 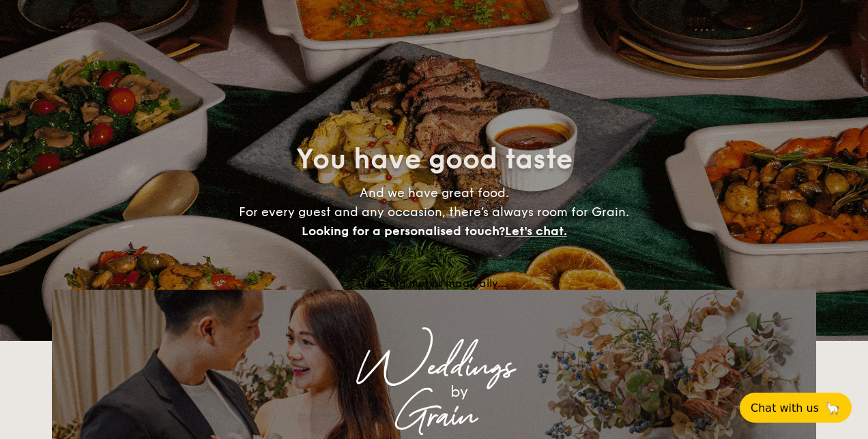 What do you see at coordinates (434, 367) in the screenshot?
I see `div: Weddings` at bounding box center [434, 367].